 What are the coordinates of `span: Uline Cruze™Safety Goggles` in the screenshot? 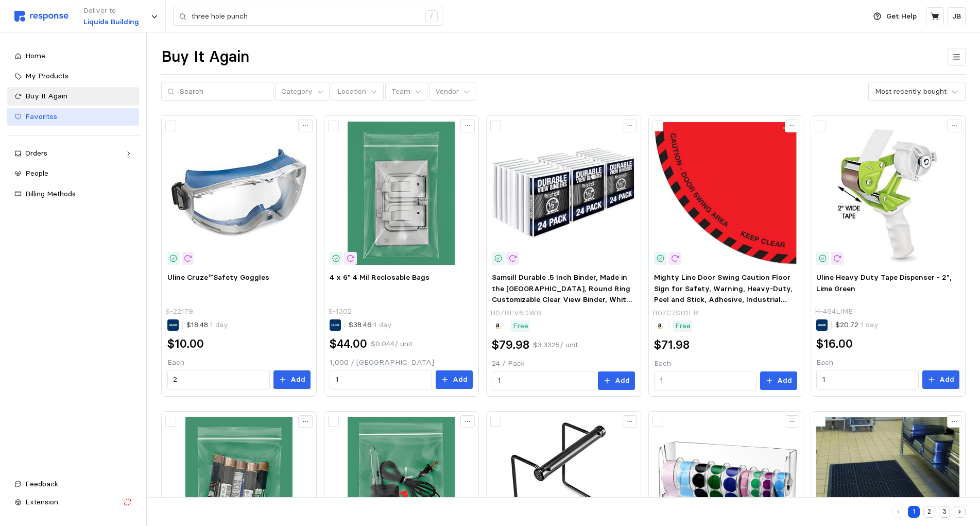 It's located at (219, 277).